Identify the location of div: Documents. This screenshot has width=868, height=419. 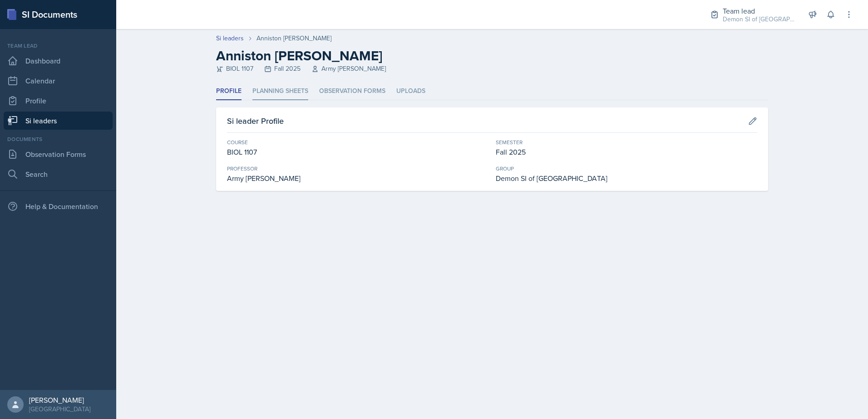
(58, 139).